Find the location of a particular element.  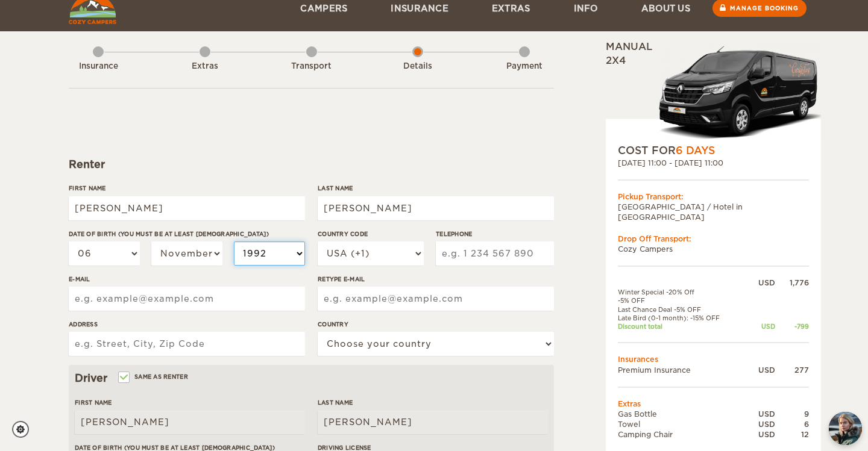

div: Renter is located at coordinates (311, 164).